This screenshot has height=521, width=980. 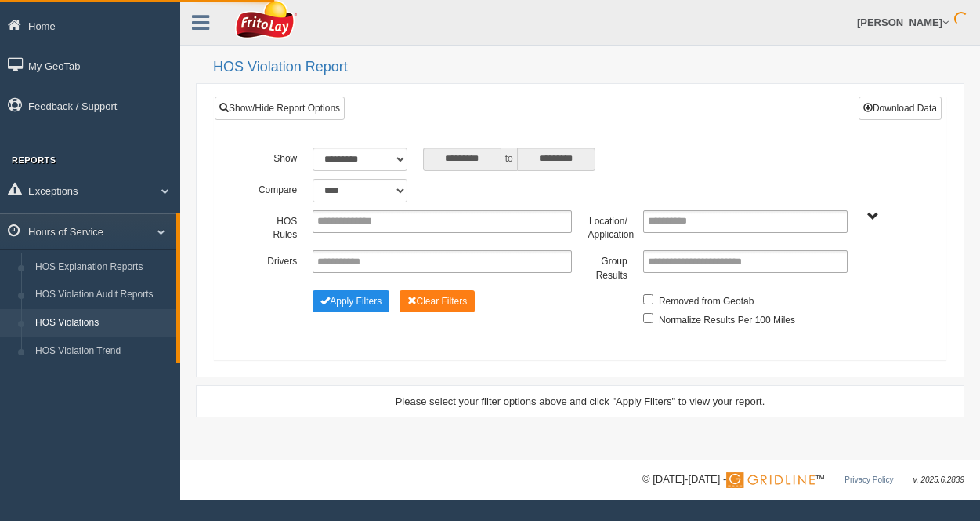 I want to click on span: v. 2025.6.2839, so click(x=939, y=479).